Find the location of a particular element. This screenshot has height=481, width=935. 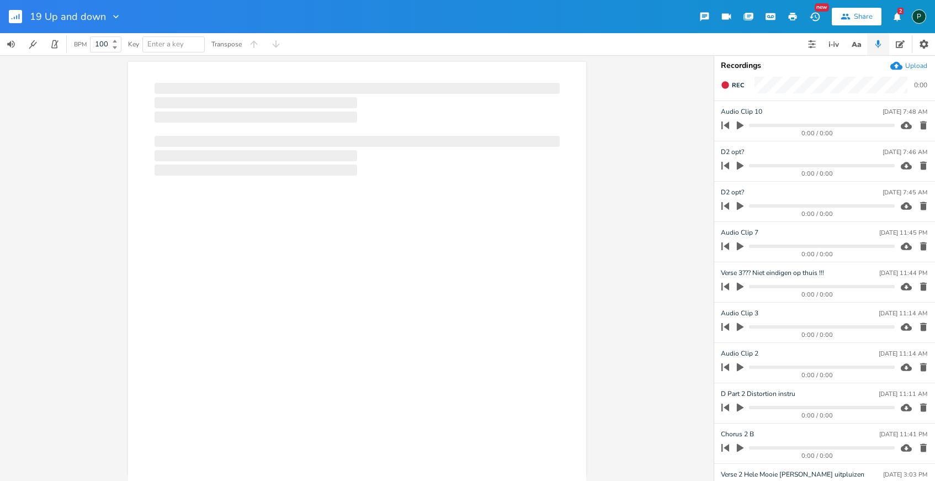

div: Key is located at coordinates (134, 44).